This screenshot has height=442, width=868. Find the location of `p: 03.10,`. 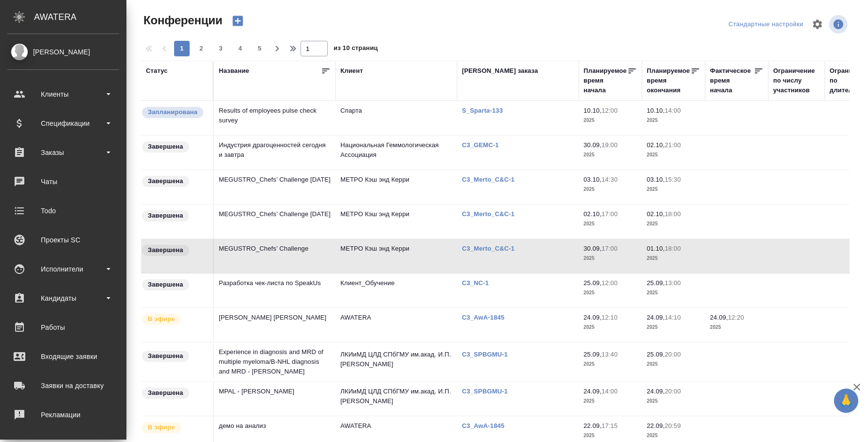

p: 03.10, is located at coordinates (655, 179).